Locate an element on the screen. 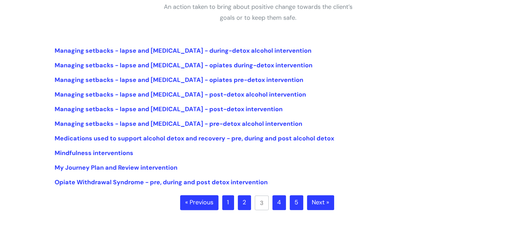 The image size is (516, 239). a: 1 is located at coordinates (228, 202).